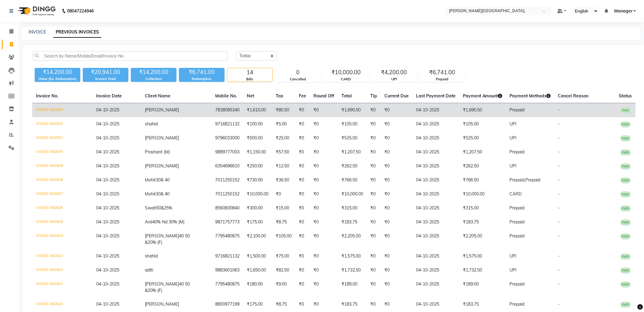 This screenshot has height=312, width=644. What do you see at coordinates (258, 152) in the screenshot?
I see `td: ₹1,150.00` at bounding box center [258, 152].